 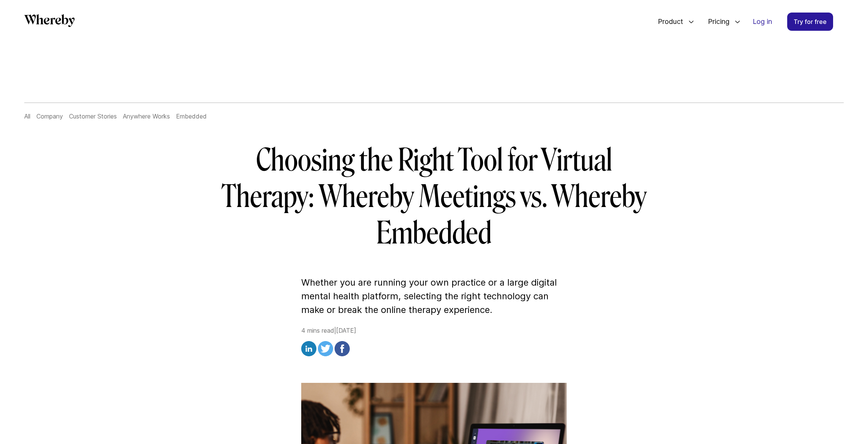 I want to click on svg: Whereby, so click(x=49, y=20).